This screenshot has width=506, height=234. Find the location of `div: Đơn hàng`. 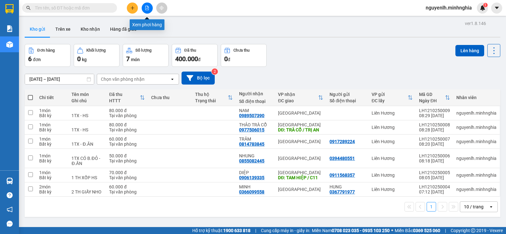

div: Đơn hàng is located at coordinates (46, 50).